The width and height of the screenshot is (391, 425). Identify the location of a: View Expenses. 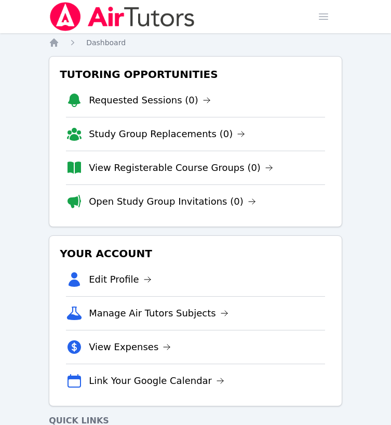
(130, 347).